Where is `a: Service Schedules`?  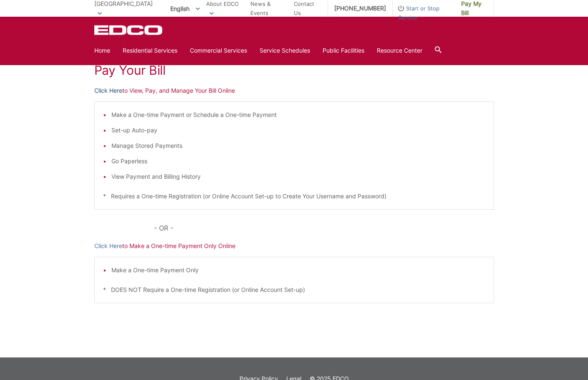
a: Service Schedules is located at coordinates (284, 50).